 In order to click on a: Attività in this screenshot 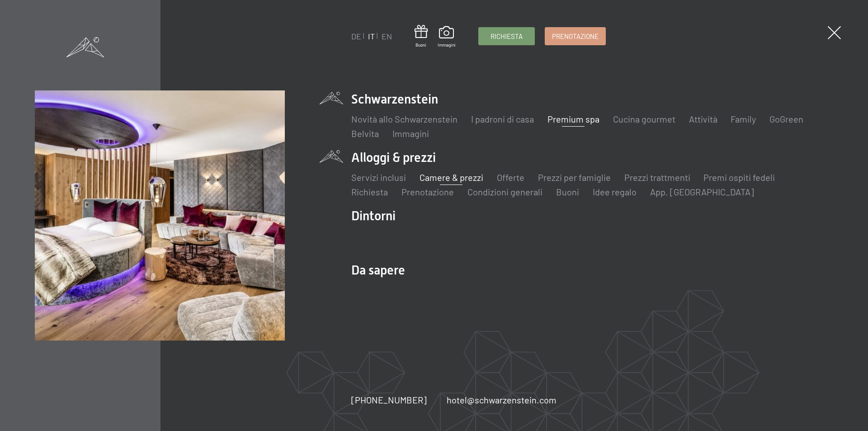, I will do `click(703, 119)`.